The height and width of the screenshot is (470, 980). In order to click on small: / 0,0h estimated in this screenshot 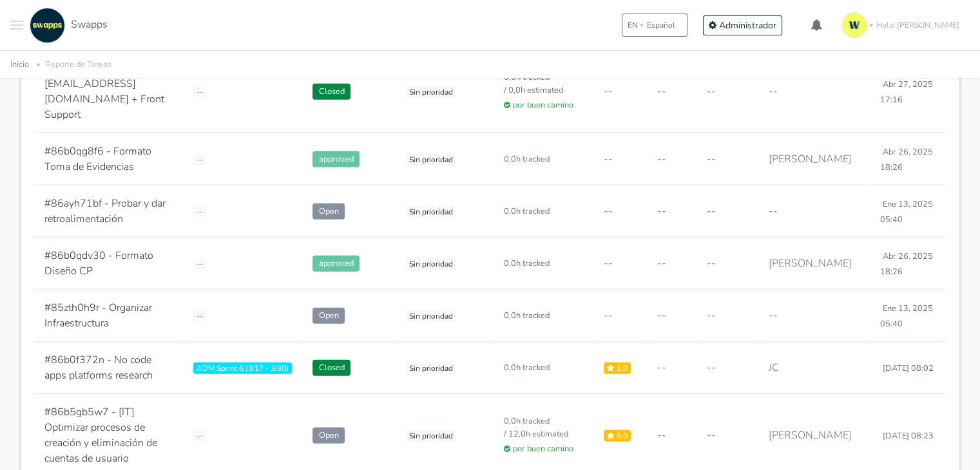, I will do `click(543, 90)`.